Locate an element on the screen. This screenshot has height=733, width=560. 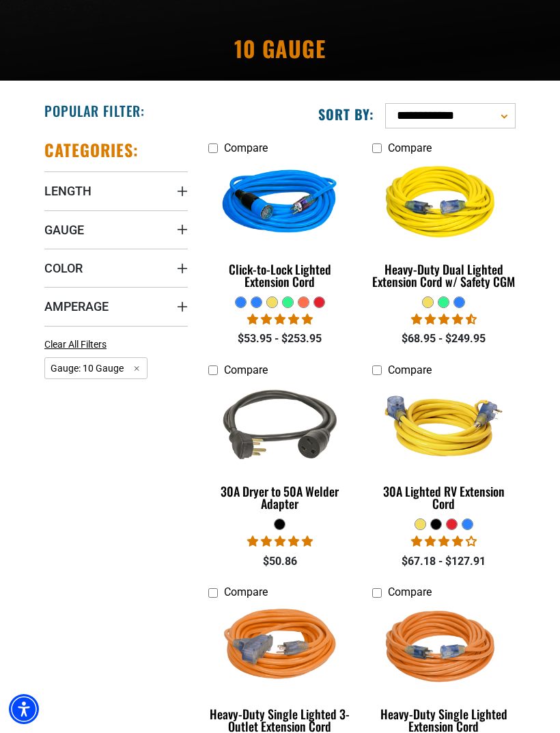
summary: Gauge is located at coordinates (116, 230).